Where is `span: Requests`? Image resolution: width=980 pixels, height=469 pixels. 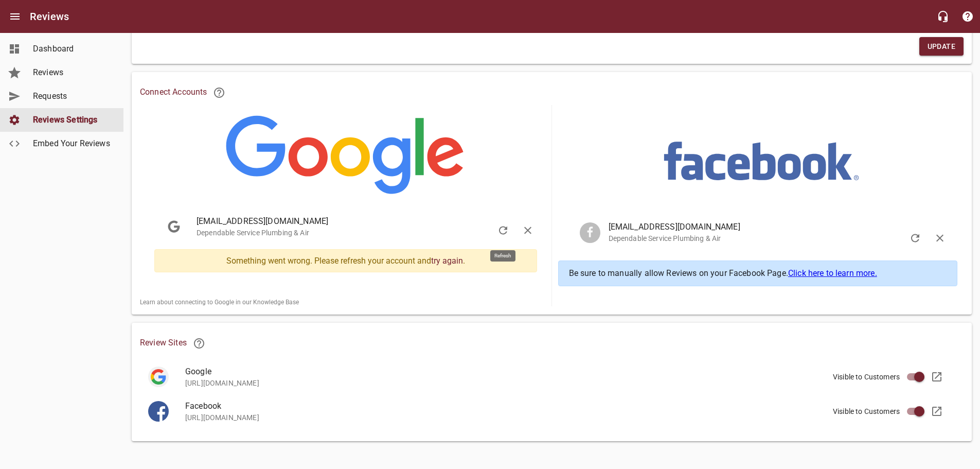 span: Requests is located at coordinates (72, 96).